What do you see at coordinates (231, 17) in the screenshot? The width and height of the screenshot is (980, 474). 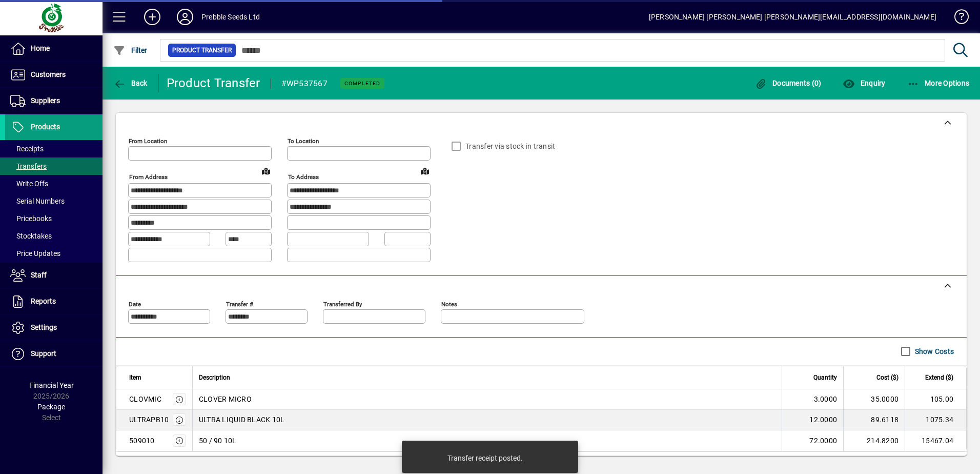 I see `div: Prebble Seeds Ltd` at bounding box center [231, 17].